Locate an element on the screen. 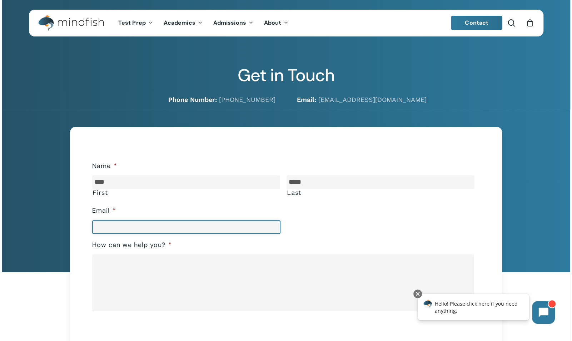 The image size is (572, 341). a: Contact is located at coordinates (476, 23).